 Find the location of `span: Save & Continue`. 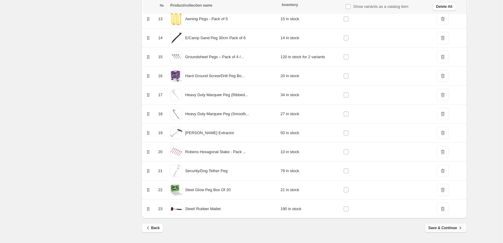

span: Save & Continue is located at coordinates (445, 228).